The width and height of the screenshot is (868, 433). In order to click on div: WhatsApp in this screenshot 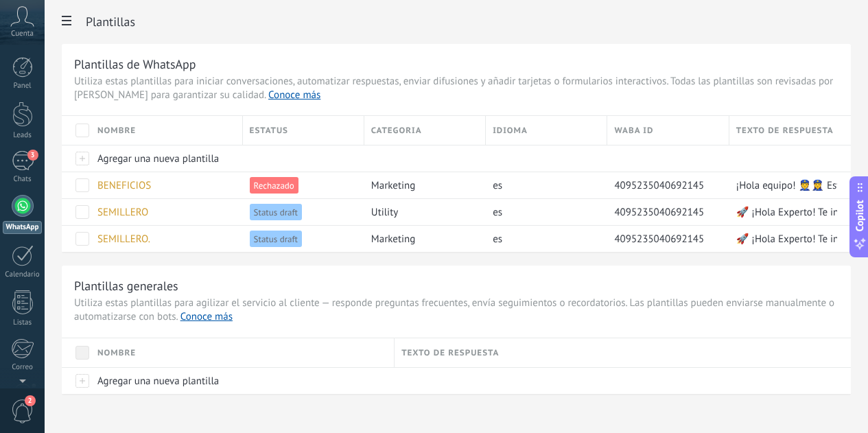, I will do `click(22, 227)`.